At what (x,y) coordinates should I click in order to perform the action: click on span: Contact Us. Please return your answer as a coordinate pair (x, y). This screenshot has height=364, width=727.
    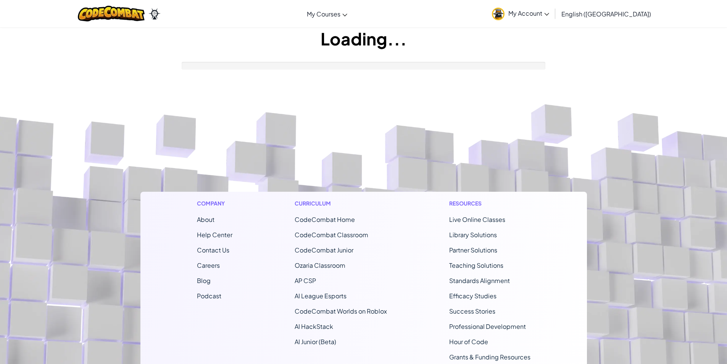
    Looking at the image, I should click on (213, 250).